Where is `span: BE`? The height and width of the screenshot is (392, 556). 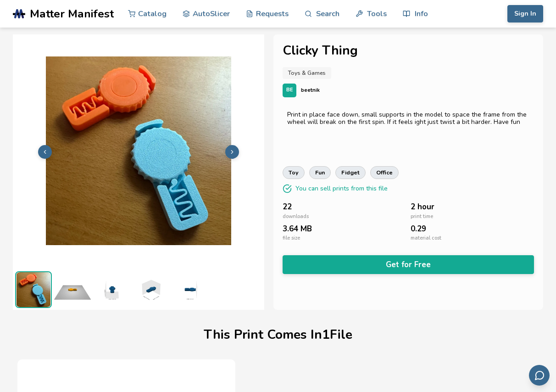 span: BE is located at coordinates (290, 90).